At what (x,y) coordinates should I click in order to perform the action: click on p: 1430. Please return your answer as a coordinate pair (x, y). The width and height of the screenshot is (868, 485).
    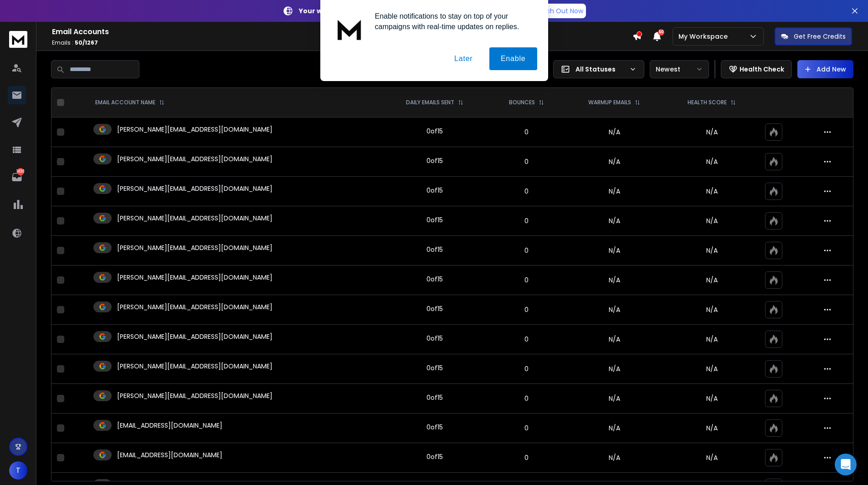
    Looking at the image, I should click on (21, 172).